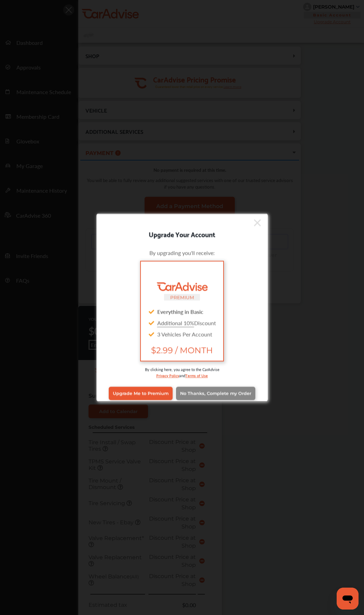 This screenshot has height=615, width=364. What do you see at coordinates (182, 375) in the screenshot?
I see `div: By clicking here, you agree to the CarAdvise and` at bounding box center [182, 375].